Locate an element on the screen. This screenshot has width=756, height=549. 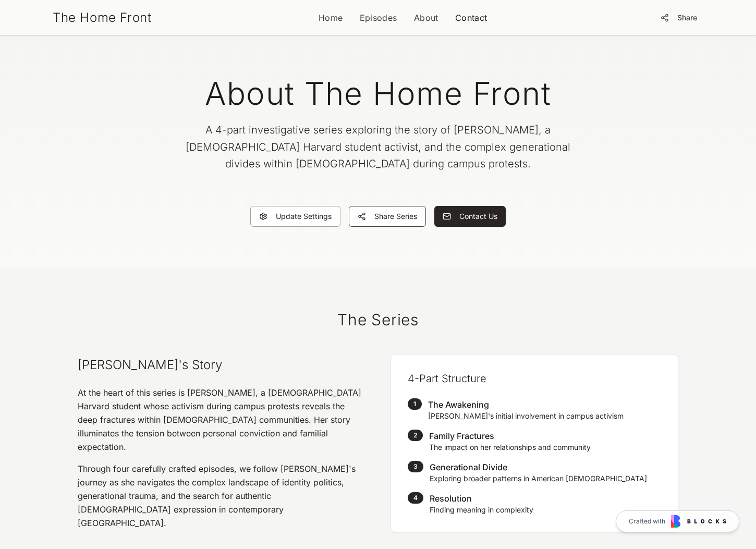
a: Home is located at coordinates (330, 17).